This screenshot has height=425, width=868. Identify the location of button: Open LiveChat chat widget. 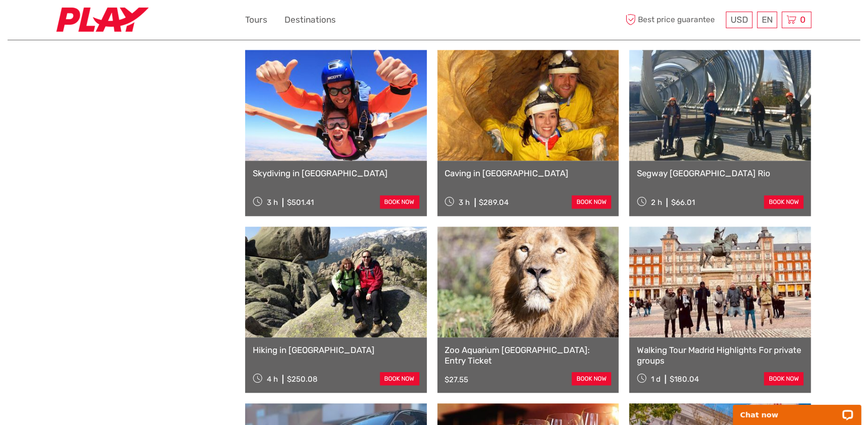
(122, 22).